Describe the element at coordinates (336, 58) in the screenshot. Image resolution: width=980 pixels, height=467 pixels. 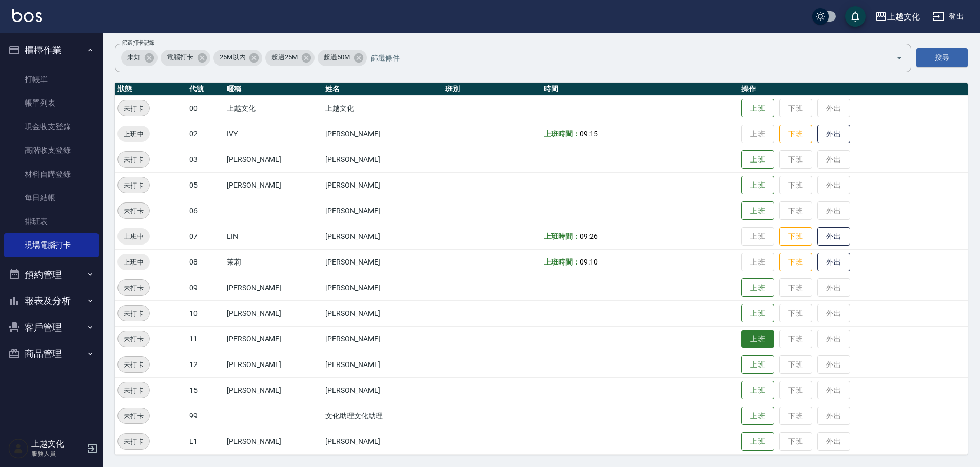
I see `span: 超過50M` at that location.